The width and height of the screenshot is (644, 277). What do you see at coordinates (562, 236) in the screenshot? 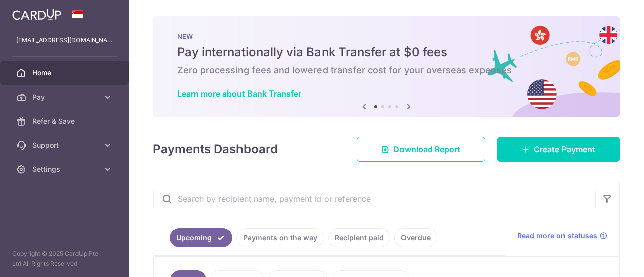
I see `a: Read more on statuses` at bounding box center [562, 236].